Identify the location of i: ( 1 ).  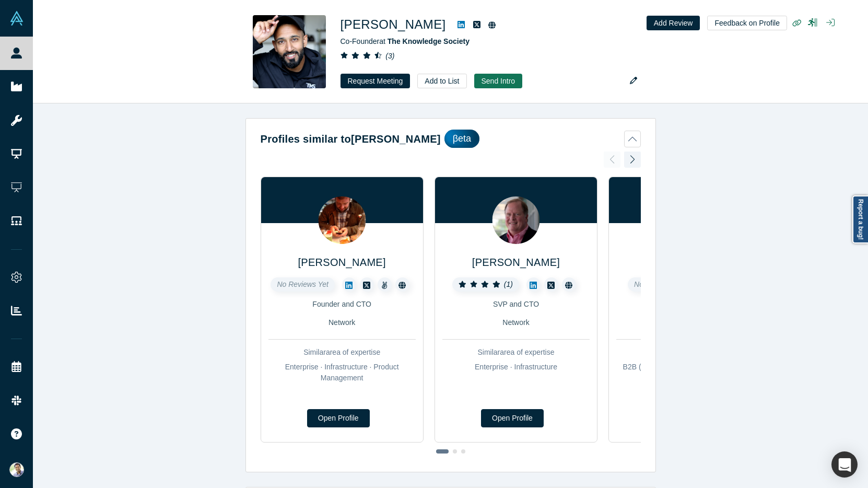
(508, 284).